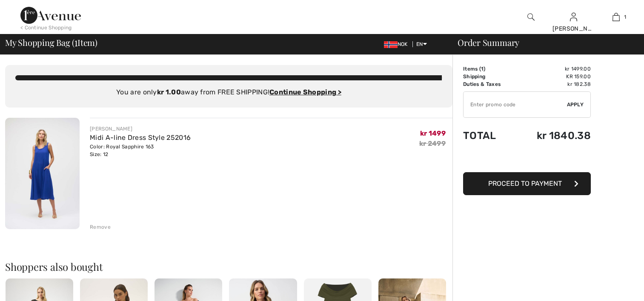  What do you see at coordinates (46, 27) in the screenshot?
I see `div: < Continue Shopping` at bounding box center [46, 27].